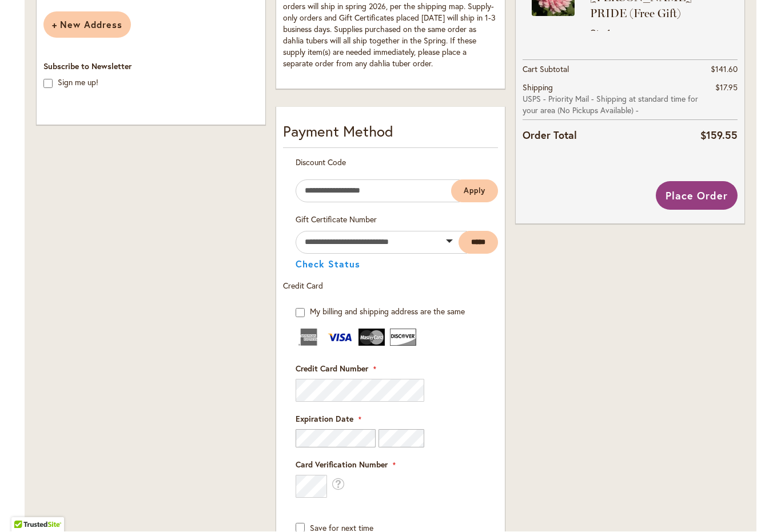  Describe the element at coordinates (611, 105) in the screenshot. I see `span: USPS - Priority Mail - Shipping at standard time for your area (No Pickups Available) -` at that location.